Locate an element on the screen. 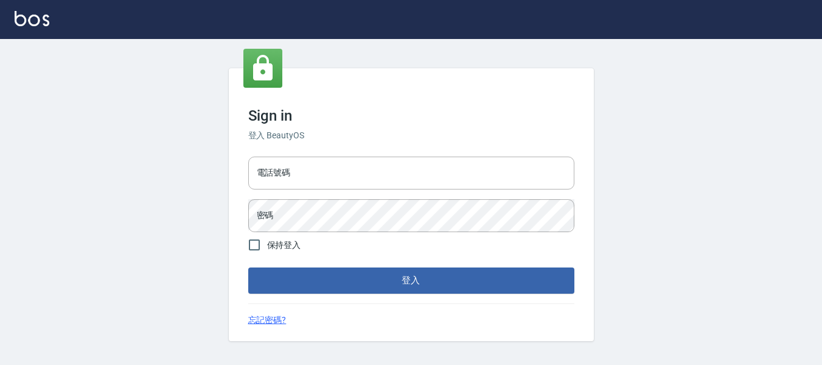  button: 登入 is located at coordinates (411, 280).